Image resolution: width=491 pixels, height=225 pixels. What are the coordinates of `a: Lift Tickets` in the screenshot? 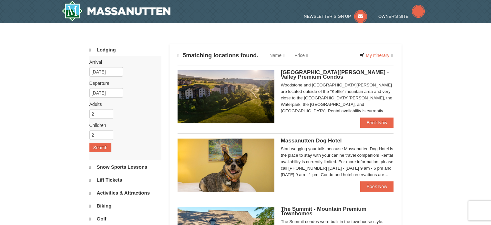 It's located at (125, 180).